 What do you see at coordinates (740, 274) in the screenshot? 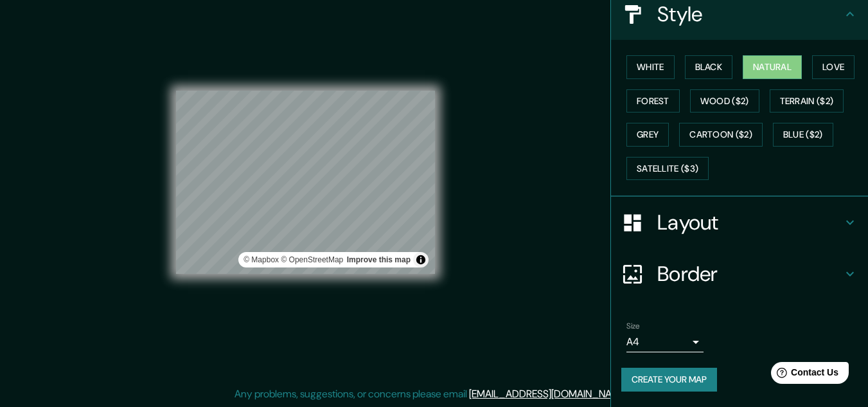
I see `div: Border` at bounding box center [740, 274].